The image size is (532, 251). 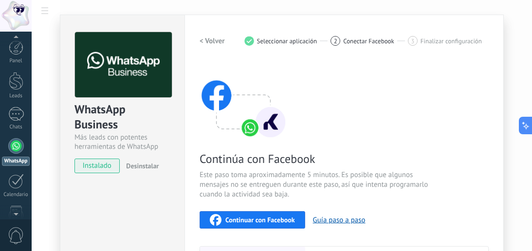 I want to click on span: 3, so click(x=413, y=41).